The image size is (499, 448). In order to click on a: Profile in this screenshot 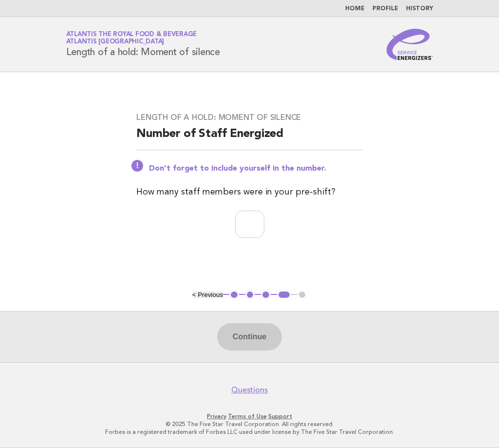, I will do `click(385, 9)`.